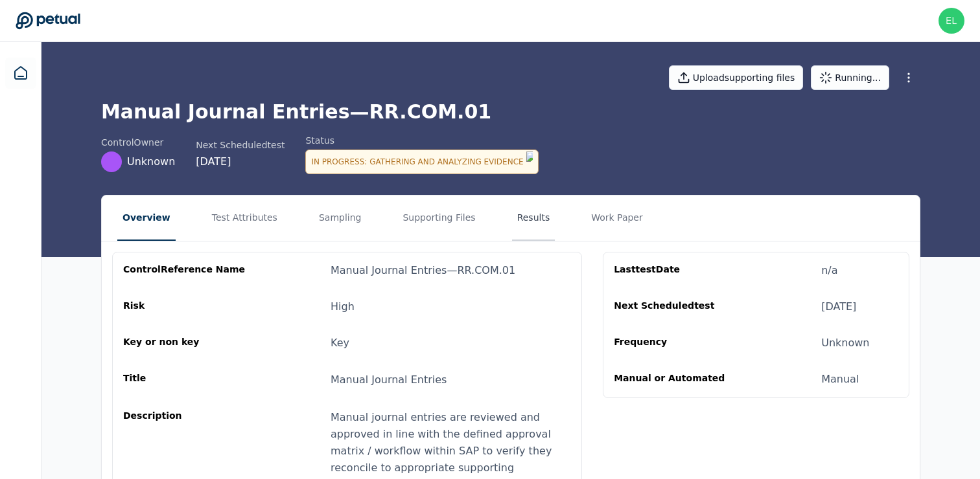 The width and height of the screenshot is (980, 479). Describe the element at coordinates (534, 218) in the screenshot. I see `button: Results` at that location.